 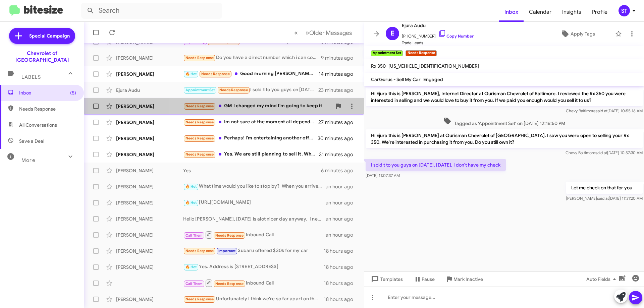 What do you see at coordinates (602, 280) in the screenshot?
I see `button: Auto Fields` at bounding box center [602, 280].